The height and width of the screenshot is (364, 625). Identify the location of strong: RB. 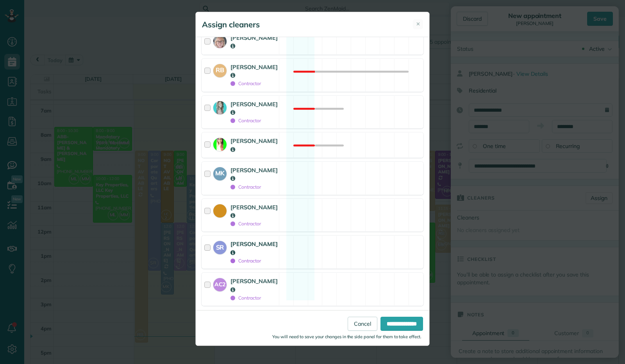
(220, 70).